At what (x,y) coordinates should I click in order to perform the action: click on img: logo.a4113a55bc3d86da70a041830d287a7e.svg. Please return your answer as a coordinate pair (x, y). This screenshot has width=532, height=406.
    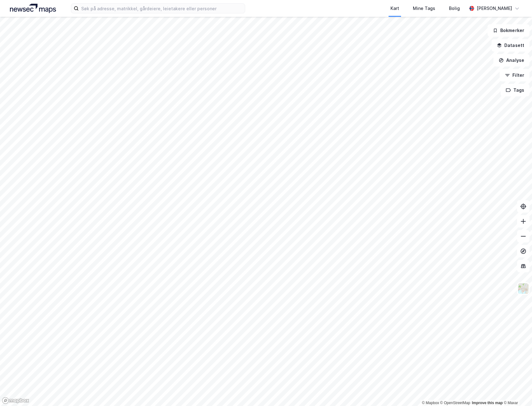
    Looking at the image, I should click on (33, 8).